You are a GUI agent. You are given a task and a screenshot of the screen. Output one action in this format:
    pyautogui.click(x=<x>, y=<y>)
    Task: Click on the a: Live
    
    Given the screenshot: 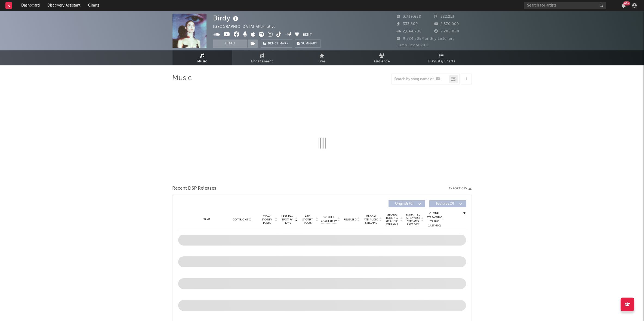 What is the action you would take?
    pyautogui.click(x=322, y=58)
    